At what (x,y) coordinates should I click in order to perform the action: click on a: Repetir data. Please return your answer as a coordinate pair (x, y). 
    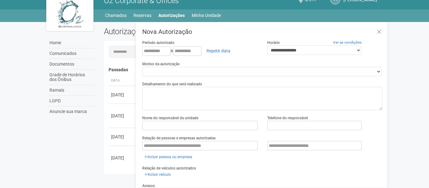
    Looking at the image, I should click on (218, 51).